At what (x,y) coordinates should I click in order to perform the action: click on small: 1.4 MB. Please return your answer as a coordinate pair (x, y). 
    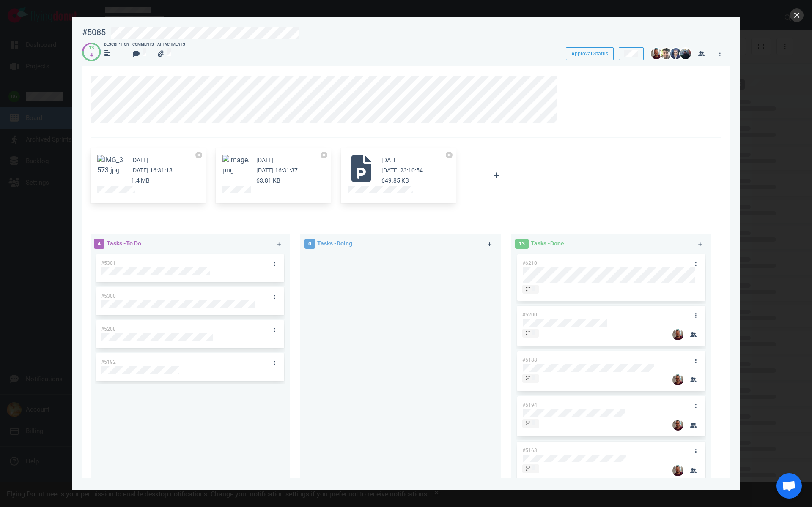
    Looking at the image, I should click on (140, 180).